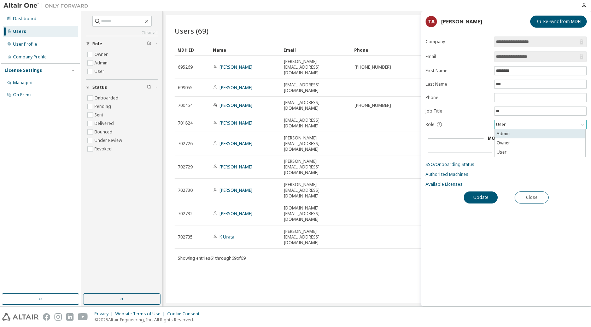  What do you see at coordinates (185, 123) in the screenshot?
I see `span: 701824` at bounding box center [185, 123].